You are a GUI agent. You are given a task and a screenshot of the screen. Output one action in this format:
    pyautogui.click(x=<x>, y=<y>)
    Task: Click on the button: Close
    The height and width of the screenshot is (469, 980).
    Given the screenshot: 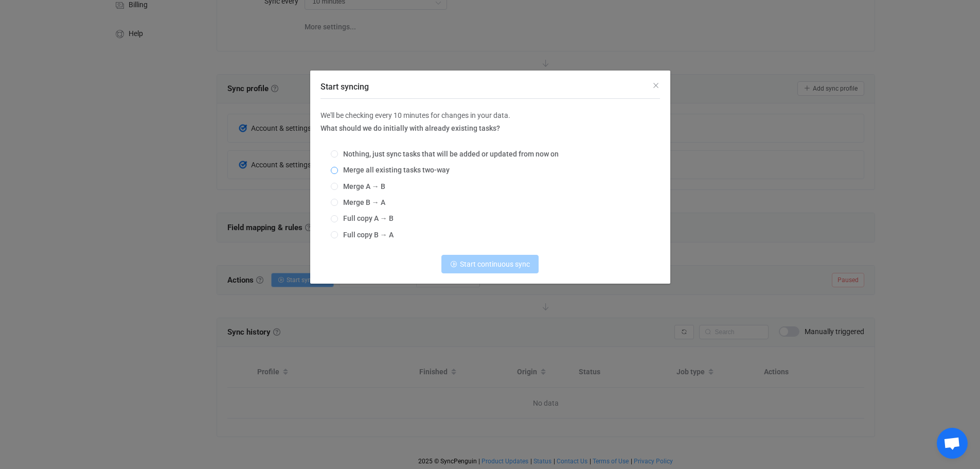 What is the action you would take?
    pyautogui.click(x=656, y=85)
    